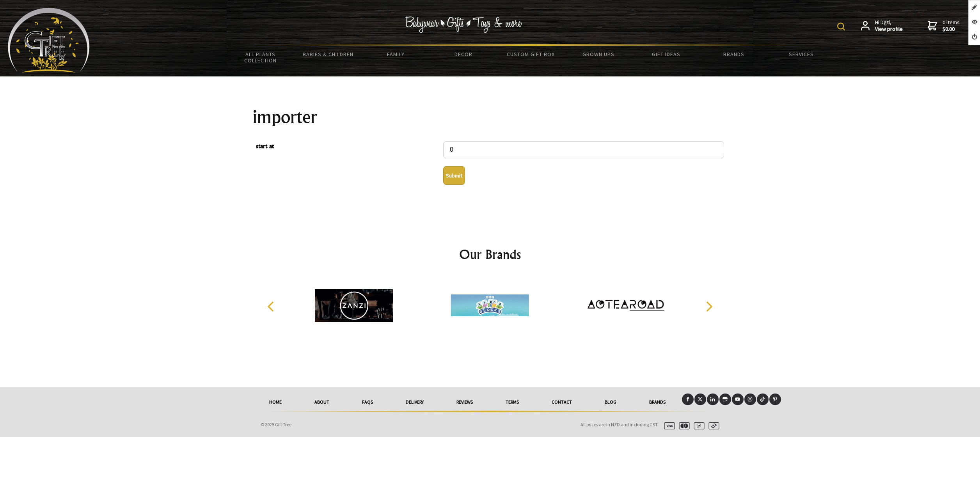 The image size is (980, 491). I want to click on h1: importer, so click(490, 117).